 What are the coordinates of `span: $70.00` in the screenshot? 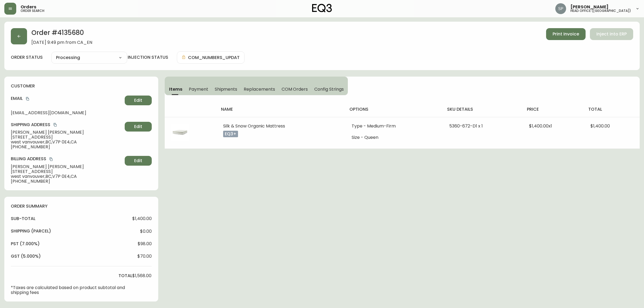 It's located at (144, 256).